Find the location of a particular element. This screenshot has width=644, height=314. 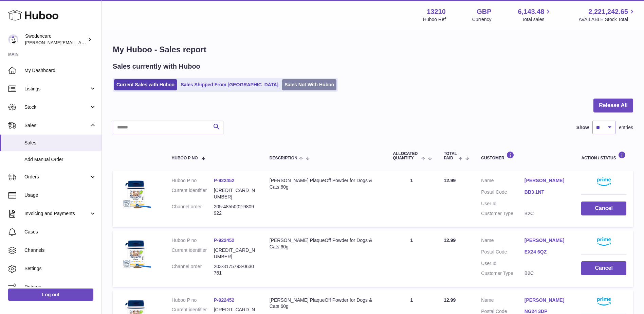

span: My Dashboard is located at coordinates (61, 70).